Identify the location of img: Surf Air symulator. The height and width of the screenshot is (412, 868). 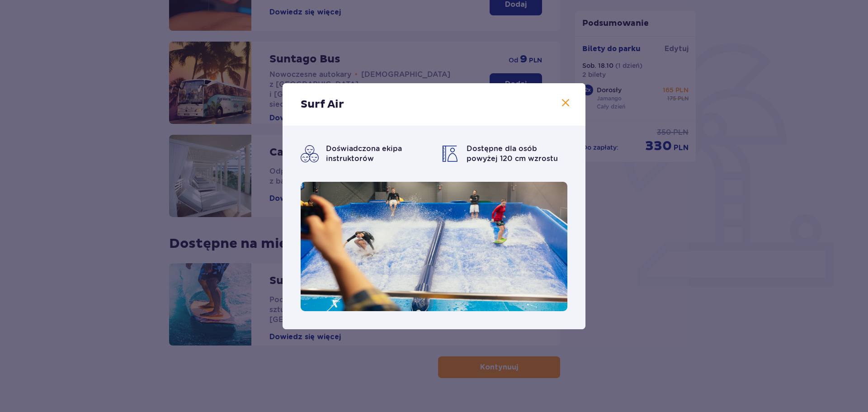
(434, 246).